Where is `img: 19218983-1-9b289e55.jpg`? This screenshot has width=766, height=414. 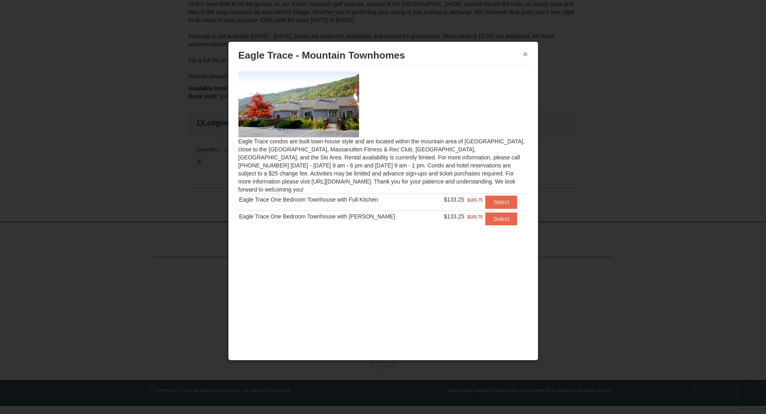
img: 19218983-1-9b289e55.jpg is located at coordinates (299, 104).